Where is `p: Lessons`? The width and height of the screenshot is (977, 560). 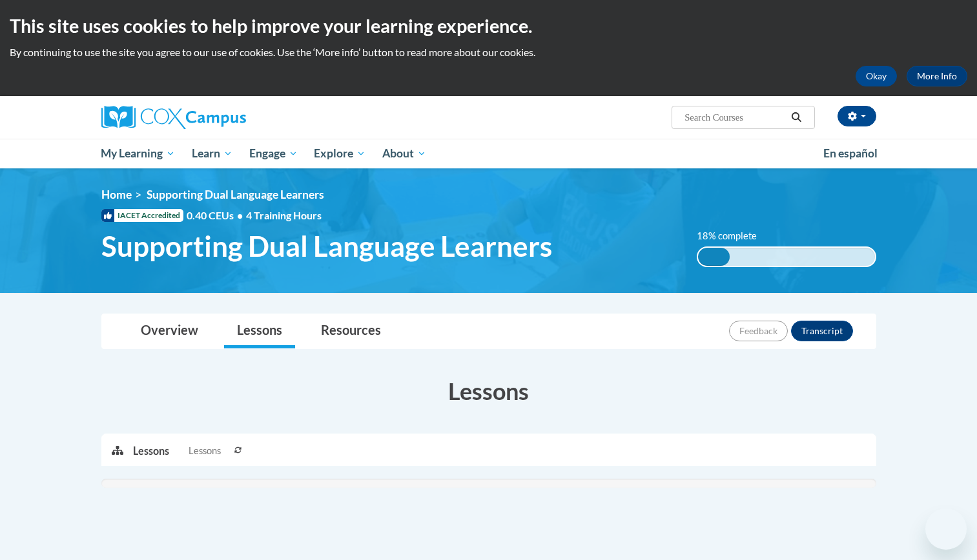
p: Lessons is located at coordinates (151, 451).